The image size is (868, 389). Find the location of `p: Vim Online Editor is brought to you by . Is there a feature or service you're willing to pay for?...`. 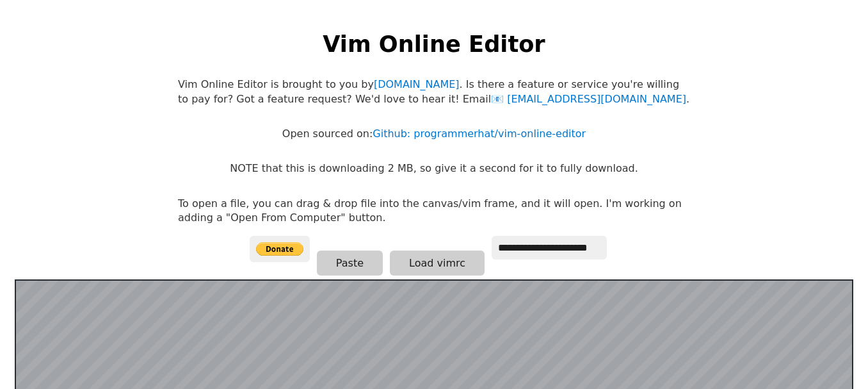

p: Vim Online Editor is brought to you by . Is there a feature or service you're willing to pay for?... is located at coordinates (434, 92).